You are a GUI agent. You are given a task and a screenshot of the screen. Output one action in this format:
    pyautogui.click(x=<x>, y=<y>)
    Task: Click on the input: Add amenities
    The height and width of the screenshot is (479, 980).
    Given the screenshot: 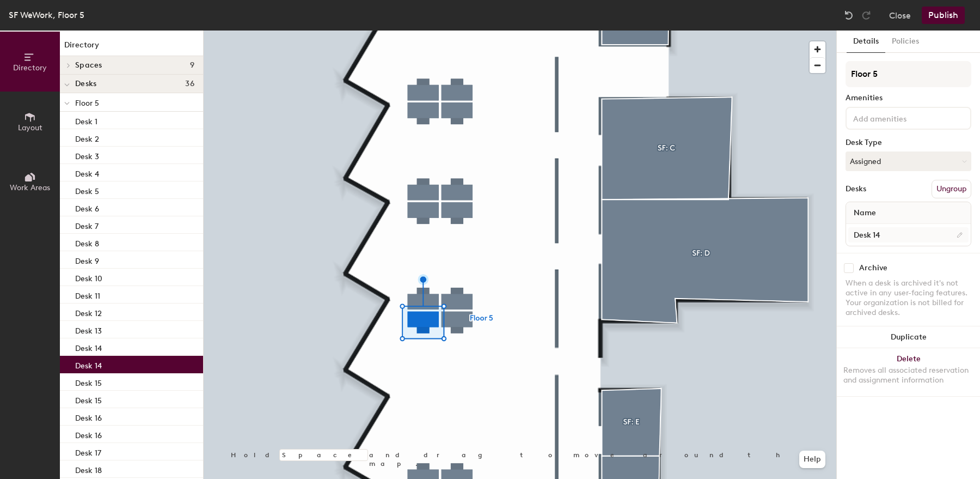 What is the action you would take?
    pyautogui.click(x=900, y=118)
    